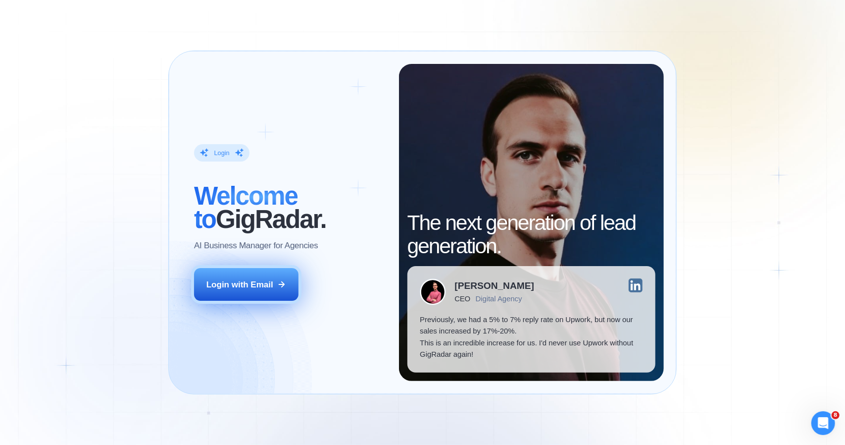 Image resolution: width=845 pixels, height=445 pixels. What do you see at coordinates (246, 207) in the screenshot?
I see `span: Welcome to` at bounding box center [246, 207].